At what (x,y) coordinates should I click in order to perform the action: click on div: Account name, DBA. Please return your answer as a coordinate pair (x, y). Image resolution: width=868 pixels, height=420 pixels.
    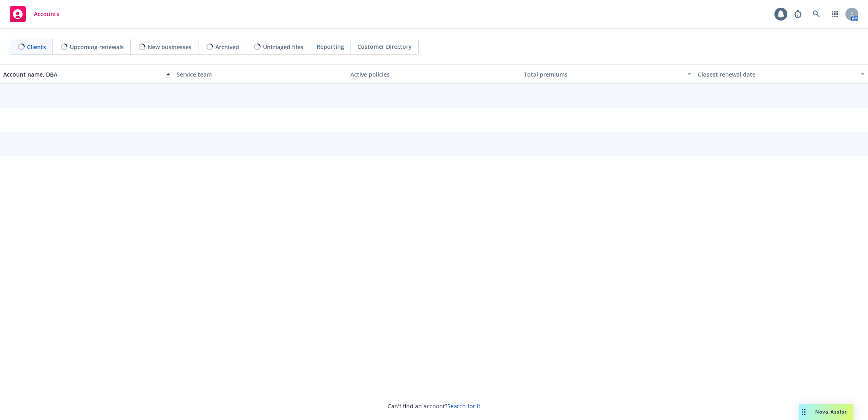
    Looking at the image, I should click on (82, 75).